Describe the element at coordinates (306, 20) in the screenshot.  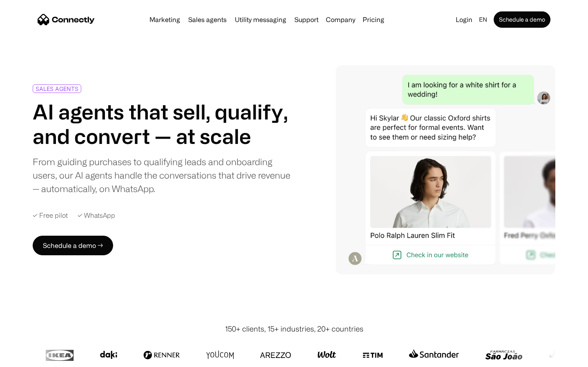
I see `a: Support` at that location.